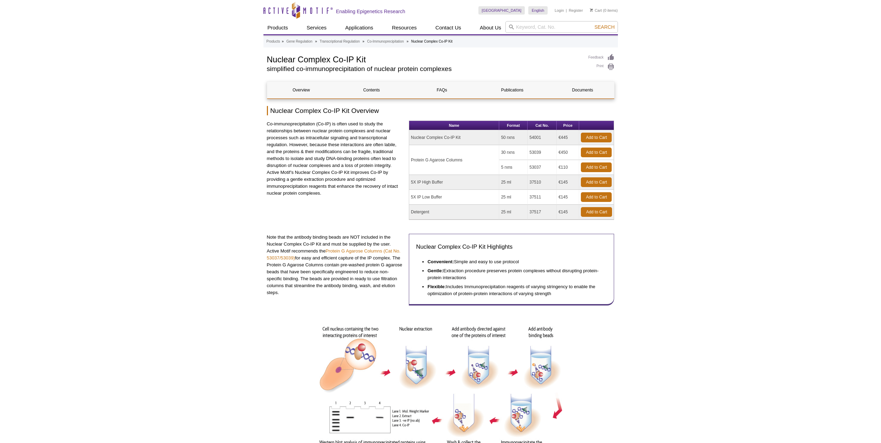 The height and width of the screenshot is (443, 881). What do you see at coordinates (448, 28) in the screenshot?
I see `a: Contact Us` at bounding box center [448, 28].